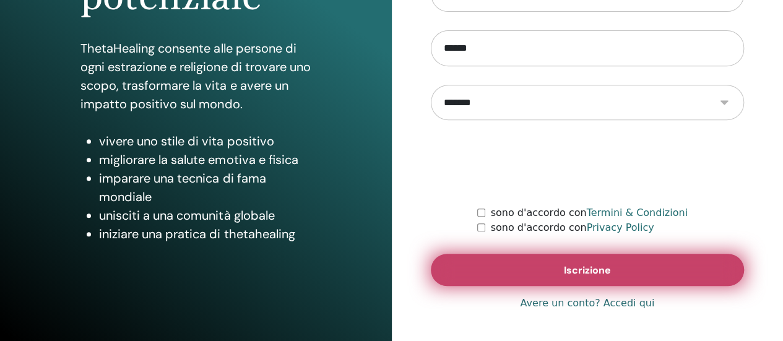 This screenshot has height=341, width=783. I want to click on a: Termini & Condizioni, so click(636, 212).